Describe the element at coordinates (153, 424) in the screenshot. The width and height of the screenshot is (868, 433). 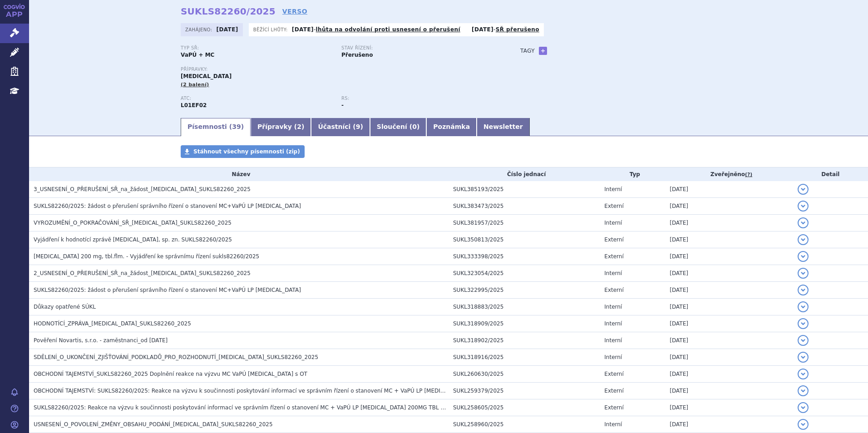
I see `span: USNESENÍ_O_POVOLENÍ_ZMĚNY_OBSAHU_PODÁNÍ_KISQALI_SUKLS82260_2025` at that location.